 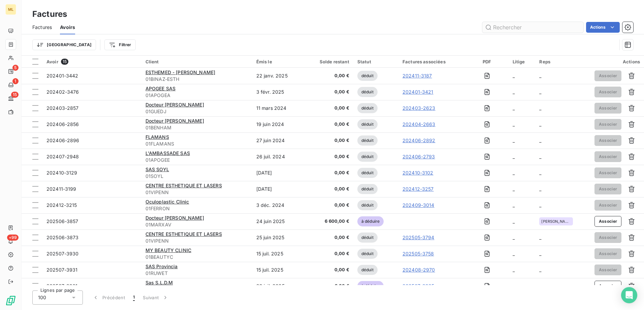 What do you see at coordinates (629, 295) in the screenshot?
I see `div: Open Intercom Messenger` at bounding box center [629, 295].